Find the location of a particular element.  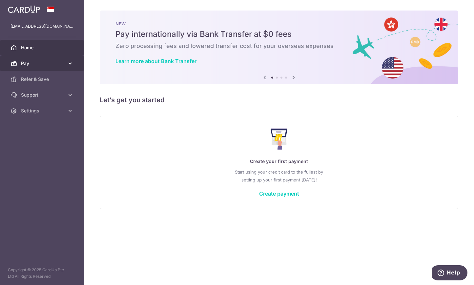

p: Create your first payment is located at coordinates (279, 161).